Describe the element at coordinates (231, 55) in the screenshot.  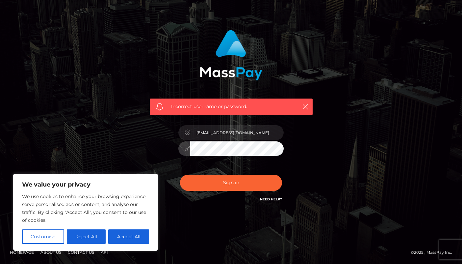
I see `img: MassPay Login` at that location.